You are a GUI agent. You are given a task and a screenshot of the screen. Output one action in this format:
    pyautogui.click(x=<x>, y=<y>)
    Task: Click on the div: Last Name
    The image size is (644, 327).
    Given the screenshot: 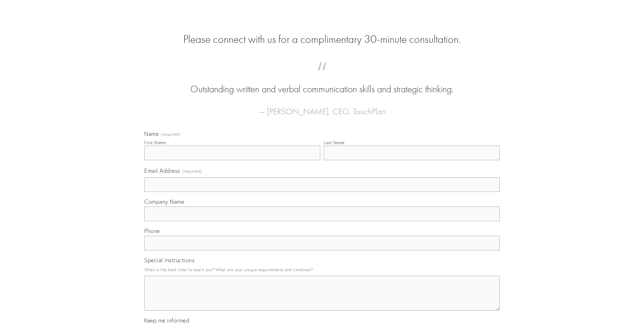 What is the action you would take?
    pyautogui.click(x=334, y=142)
    